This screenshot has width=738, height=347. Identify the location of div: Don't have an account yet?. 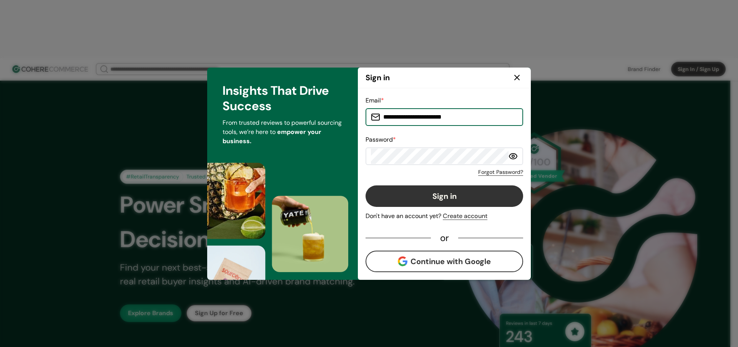
(444, 216).